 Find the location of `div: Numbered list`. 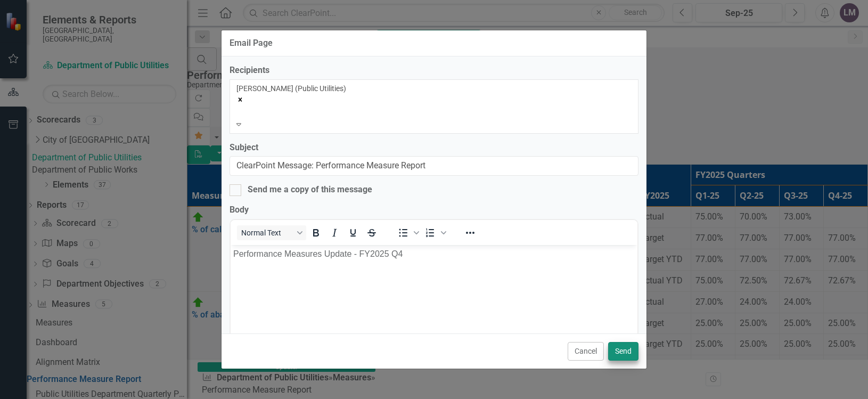

div: Numbered list is located at coordinates (434, 232).